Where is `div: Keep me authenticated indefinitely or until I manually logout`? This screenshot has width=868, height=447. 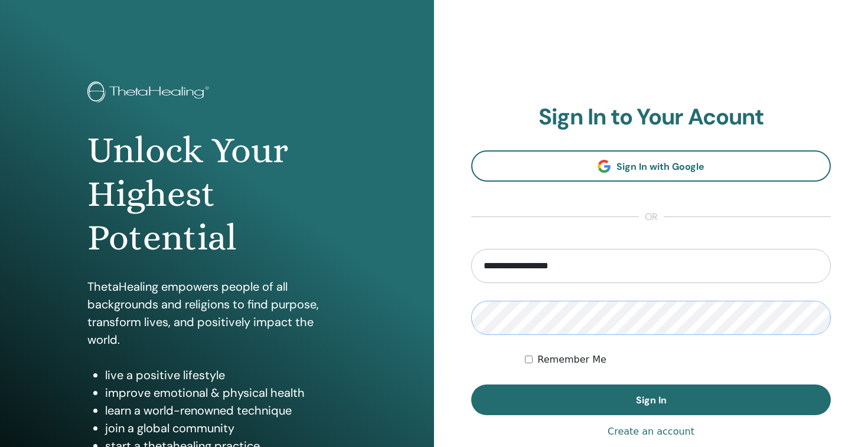 div: Keep me authenticated indefinitely or until I manually logout is located at coordinates (678, 360).